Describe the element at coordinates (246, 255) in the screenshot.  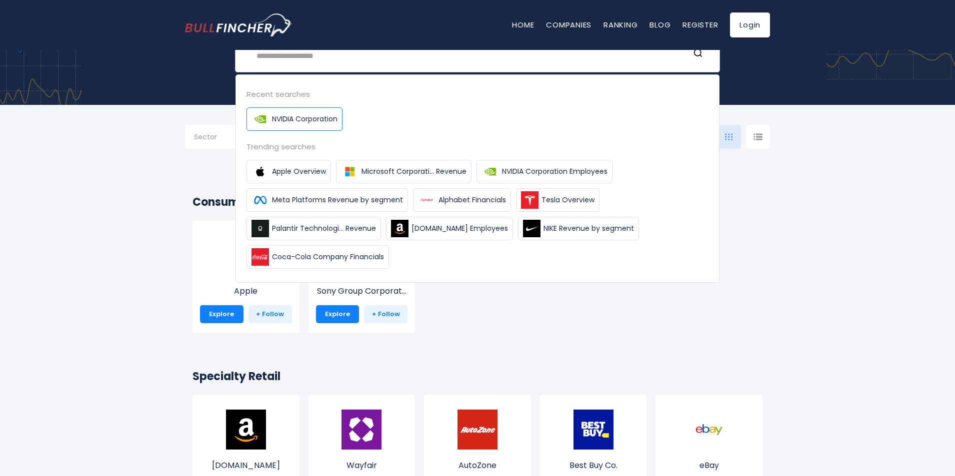
I see `img: AAPL.png` at that location.